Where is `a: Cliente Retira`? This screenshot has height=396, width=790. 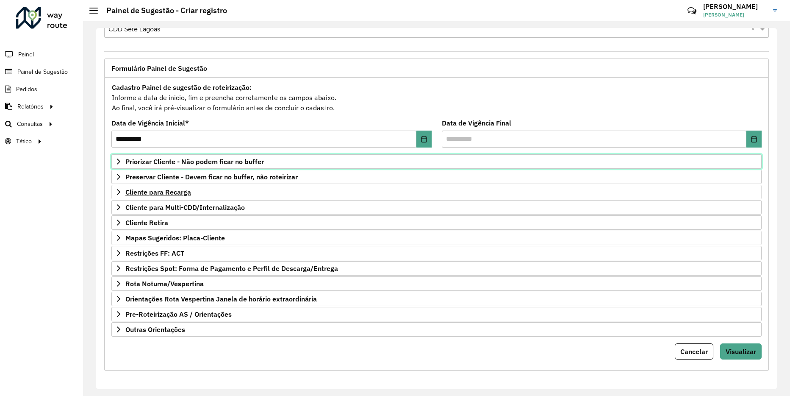 a: Cliente Retira is located at coordinates (436, 222).